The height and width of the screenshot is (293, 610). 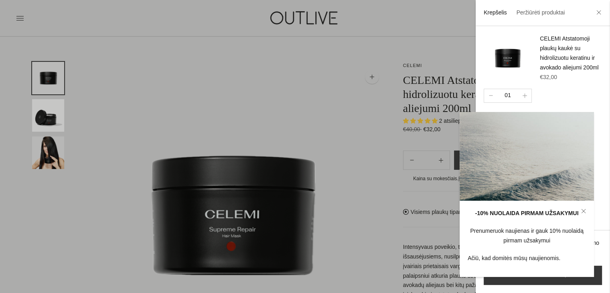 What do you see at coordinates (495, 12) in the screenshot?
I see `a: Krepšelis` at bounding box center [495, 12].